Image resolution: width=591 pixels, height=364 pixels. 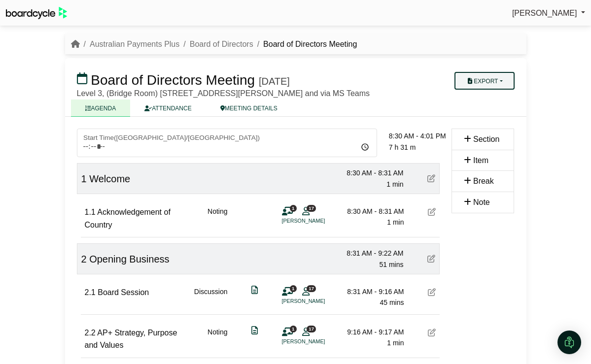 What do you see at coordinates (222, 44) in the screenshot?
I see `a: Board of Directors` at bounding box center [222, 44].